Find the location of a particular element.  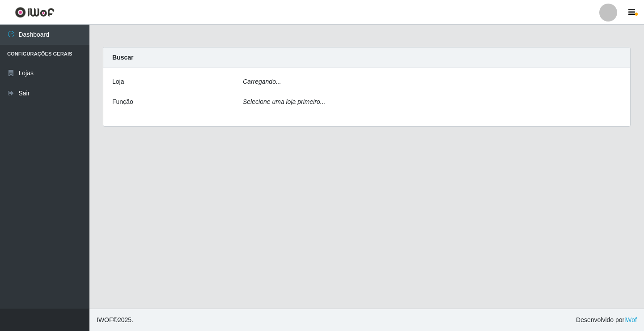

label: Função is located at coordinates (122, 101).